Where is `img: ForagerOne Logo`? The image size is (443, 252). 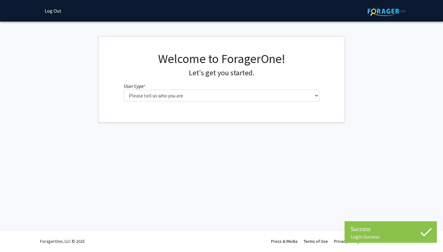
img: ForagerOne Logo is located at coordinates (387, 11).